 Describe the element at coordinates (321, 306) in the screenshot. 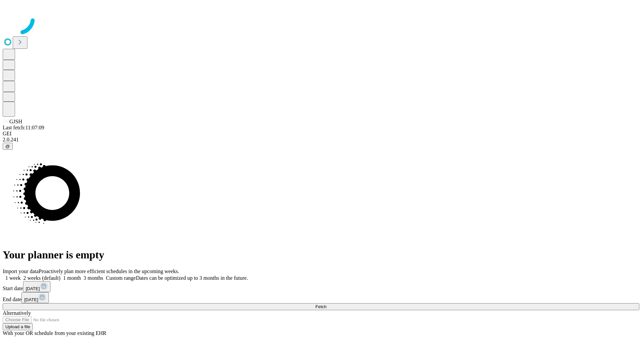

I see `button: Fetch` at that location.